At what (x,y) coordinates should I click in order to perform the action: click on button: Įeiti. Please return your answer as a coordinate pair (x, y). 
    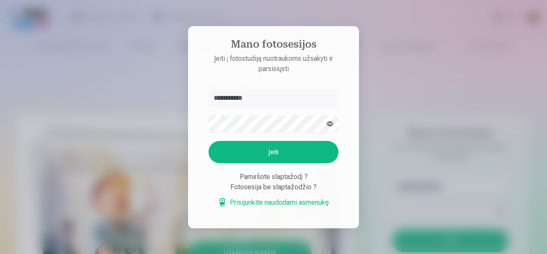
    Looking at the image, I should click on (274, 152).